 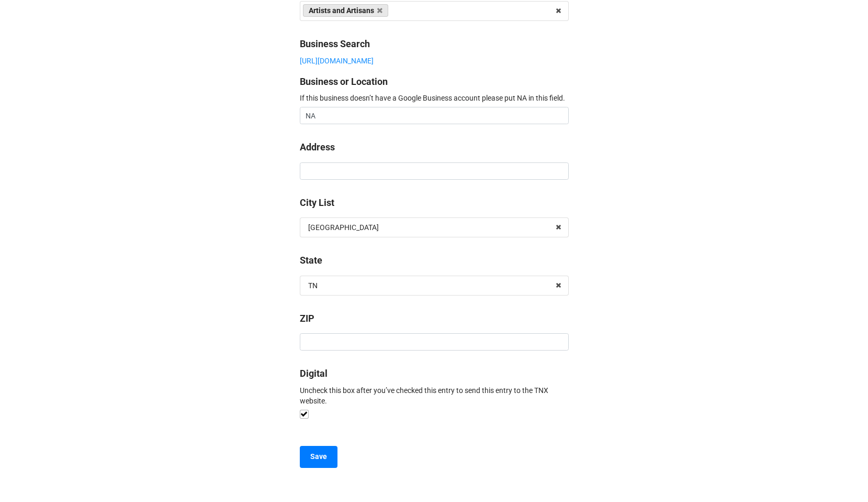 What do you see at coordinates (317, 202) in the screenshot?
I see `label: City List` at bounding box center [317, 202].